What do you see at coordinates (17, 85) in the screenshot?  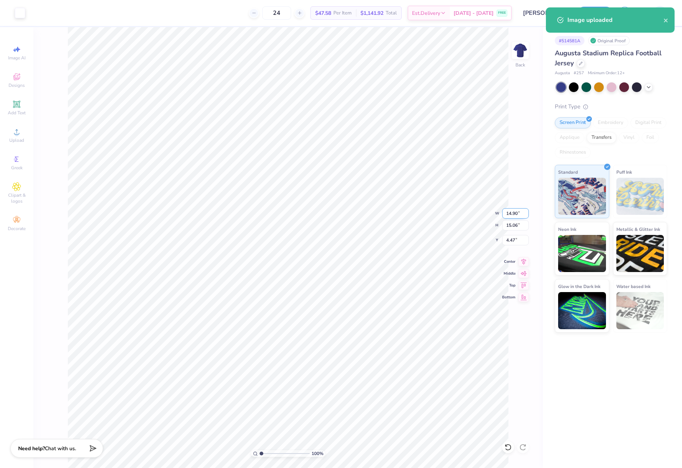 I see `span: Designs` at bounding box center [17, 85].